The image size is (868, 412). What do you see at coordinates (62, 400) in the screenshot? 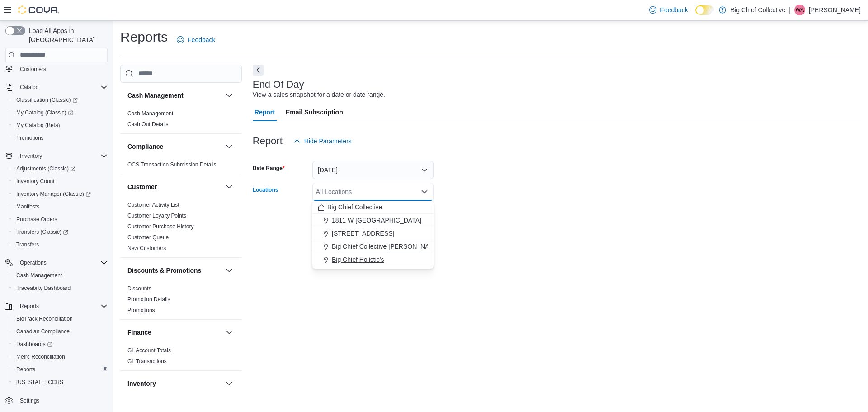
I see `span: Settings` at bounding box center [62, 400].